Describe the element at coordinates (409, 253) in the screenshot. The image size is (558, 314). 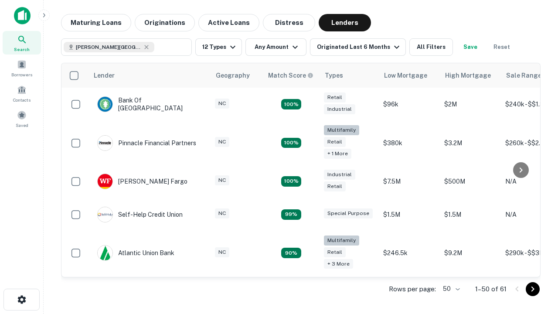
I see `td: $246.5k` at that location.